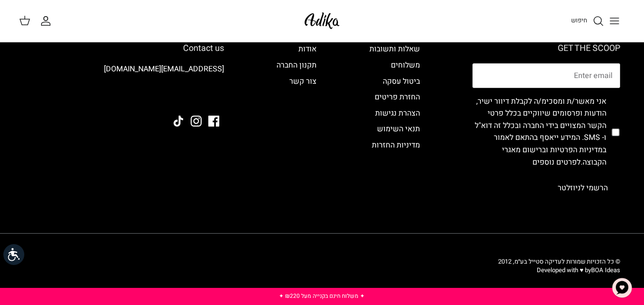 The height and width of the screenshot is (305, 644). What do you see at coordinates (322, 20) in the screenshot?
I see `a: Adika IL` at bounding box center [322, 20].